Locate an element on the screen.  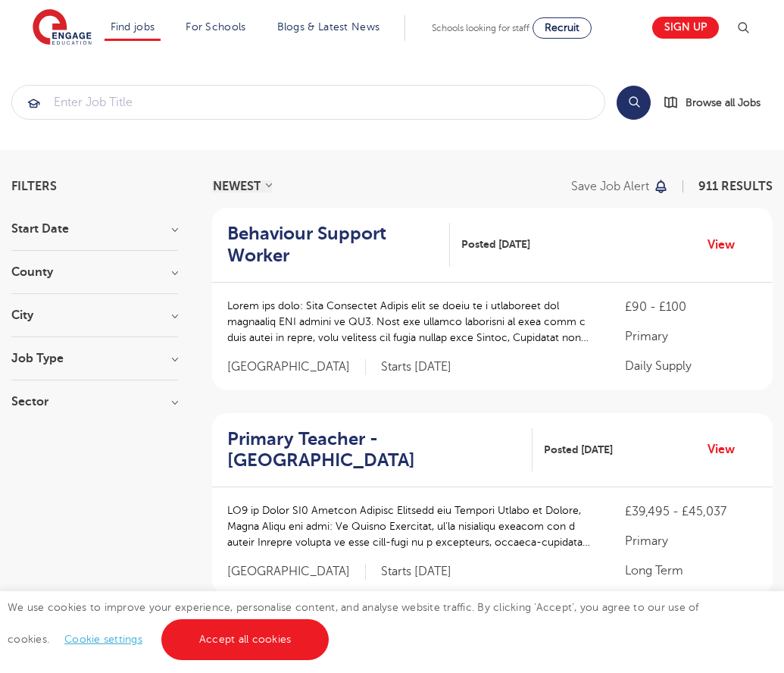
a: Recruit is located at coordinates (562, 28).